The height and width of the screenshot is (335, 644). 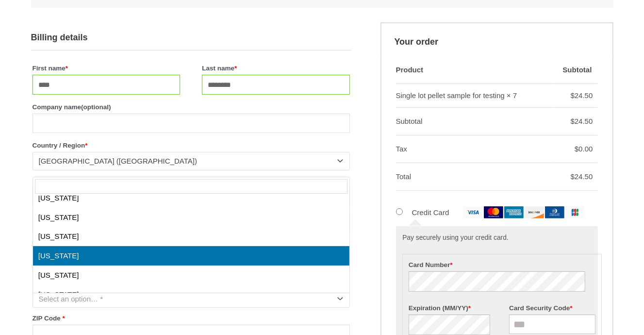 I want to click on img: discover, so click(x=535, y=212).